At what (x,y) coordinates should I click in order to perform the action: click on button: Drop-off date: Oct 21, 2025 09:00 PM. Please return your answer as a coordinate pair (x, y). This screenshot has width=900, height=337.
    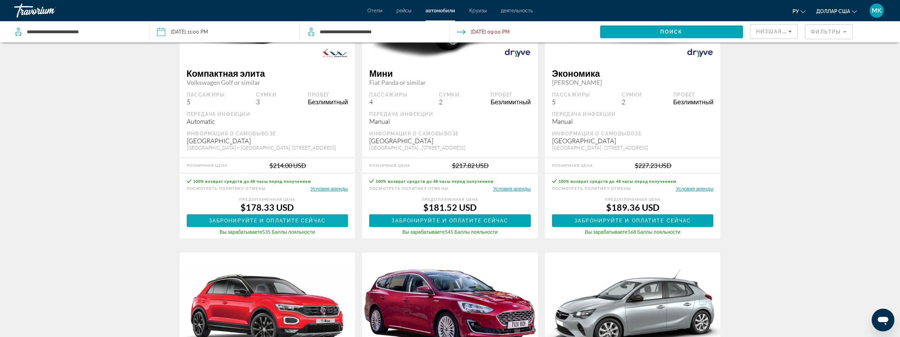
    Looking at the image, I should click on (483, 32).